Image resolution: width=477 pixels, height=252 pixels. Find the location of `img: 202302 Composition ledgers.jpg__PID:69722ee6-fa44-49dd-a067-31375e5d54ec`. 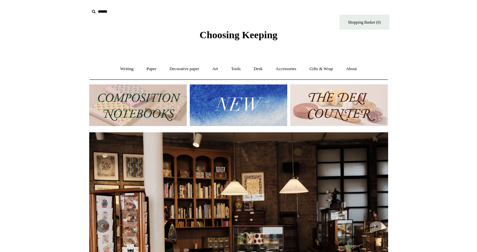

img: 202302 Composition ledgers.jpg__PID:69722ee6-fa44-49dd-a067-31375e5d54ec is located at coordinates (138, 105).